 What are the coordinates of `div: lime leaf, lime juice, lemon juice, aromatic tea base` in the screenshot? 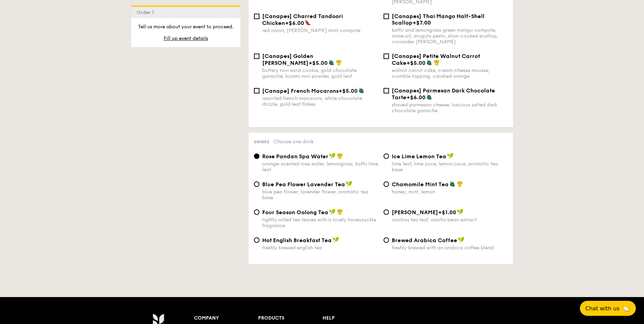 It's located at (449, 167).